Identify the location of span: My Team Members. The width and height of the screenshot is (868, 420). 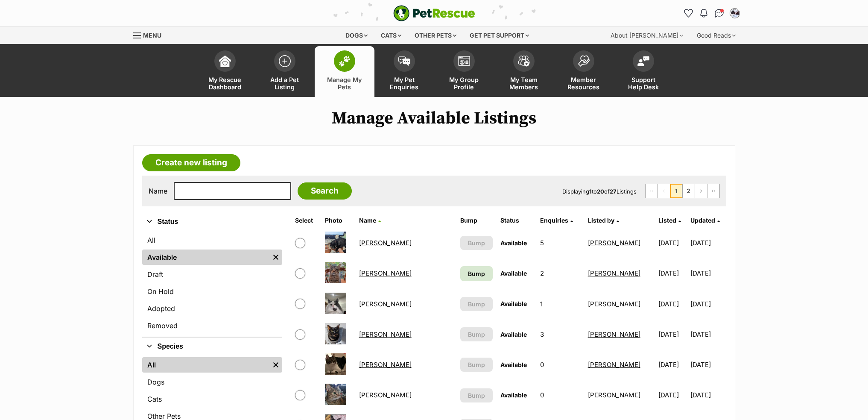
(524, 83).